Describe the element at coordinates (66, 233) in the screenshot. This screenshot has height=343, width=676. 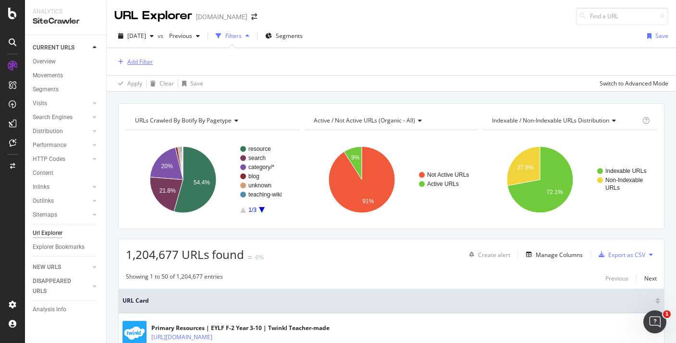
I see `a: Url Explorer` at that location.